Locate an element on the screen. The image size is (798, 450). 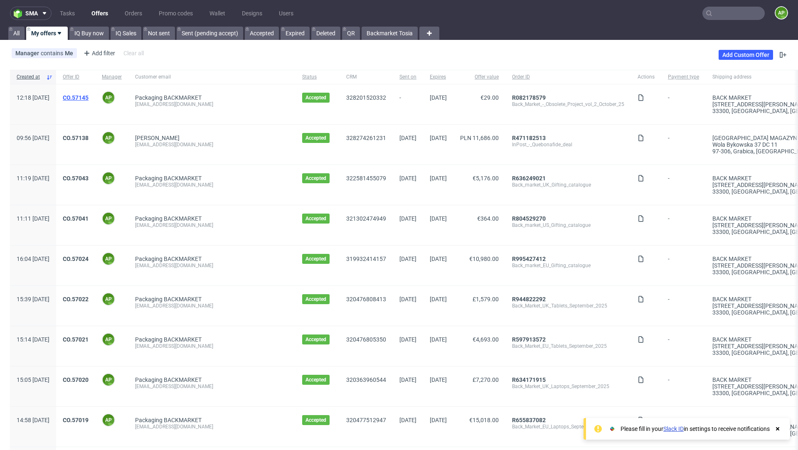
span: Sent on is located at coordinates (408, 77).